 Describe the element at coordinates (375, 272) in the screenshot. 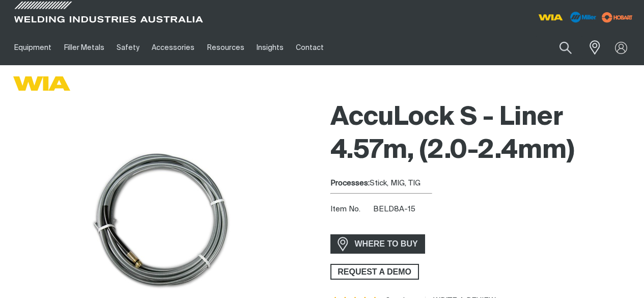

I see `span: REQUEST A DEMO` at that location.